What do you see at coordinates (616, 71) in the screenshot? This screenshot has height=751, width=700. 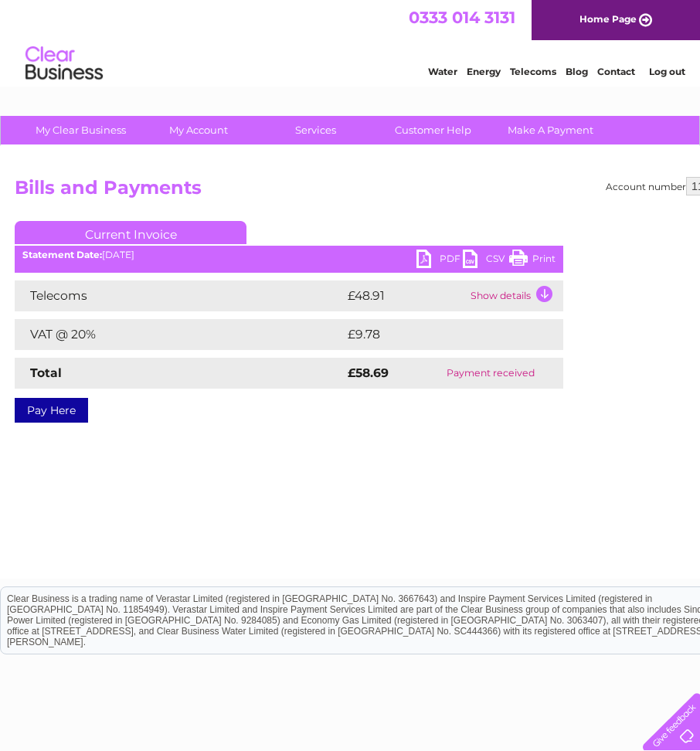 I see `a: Contact` at bounding box center [616, 71].